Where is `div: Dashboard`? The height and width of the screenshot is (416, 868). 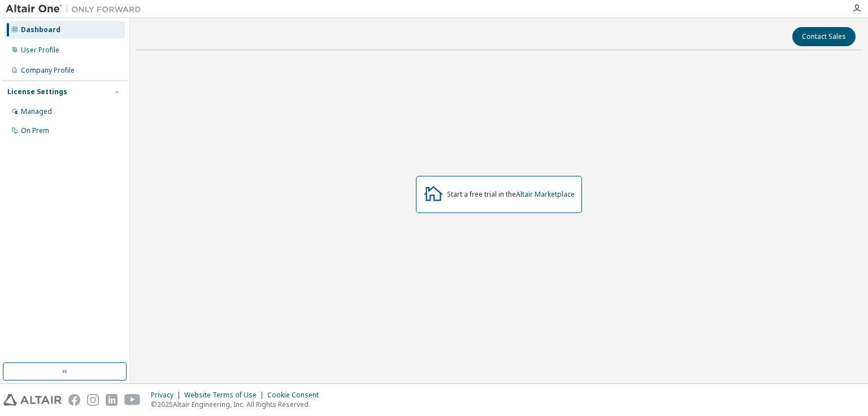
div: Dashboard is located at coordinates (41, 30).